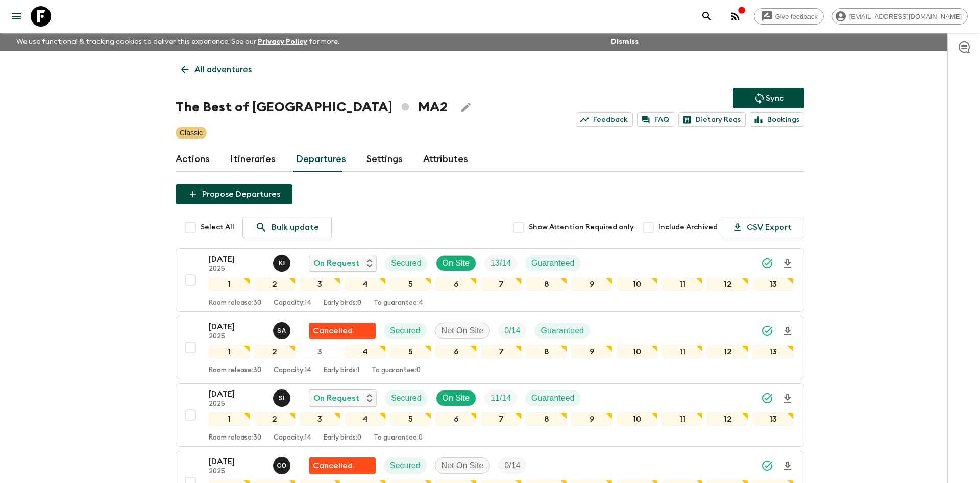 This screenshot has width=980, height=483. Describe the element at coordinates (283, 261) in the screenshot. I see `span: Khaled Ingrioui` at that location.